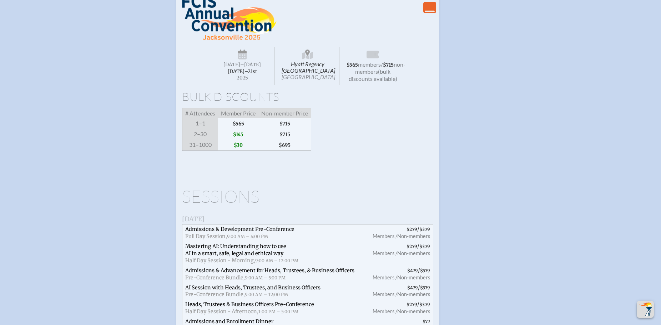  Describe the element at coordinates (285, 145) in the screenshot. I see `span: $695` at that location.